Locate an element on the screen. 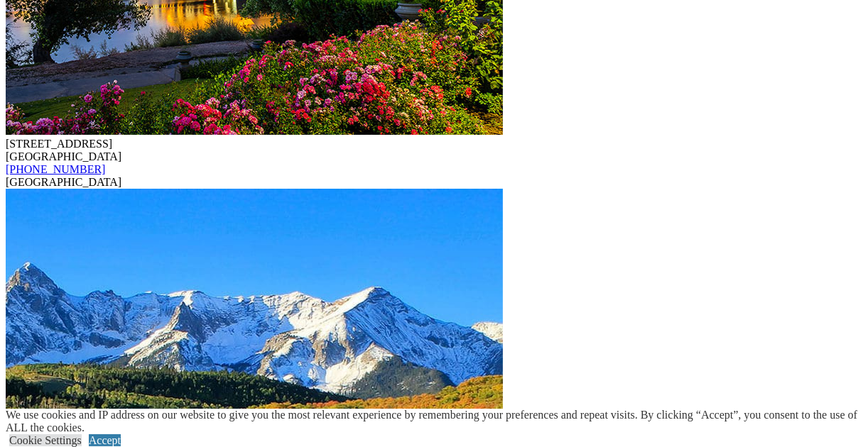 The width and height of the screenshot is (868, 447). a: Accept is located at coordinates (104, 440).